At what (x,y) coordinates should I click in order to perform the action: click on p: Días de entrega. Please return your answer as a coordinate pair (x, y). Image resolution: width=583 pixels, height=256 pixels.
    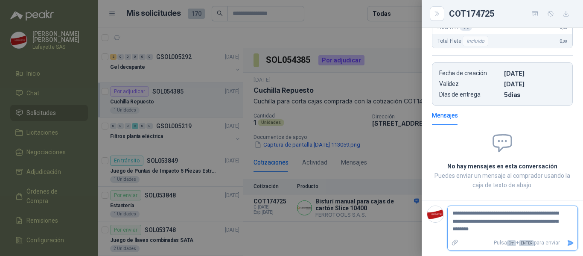
    Looking at the image, I should click on (470, 94).